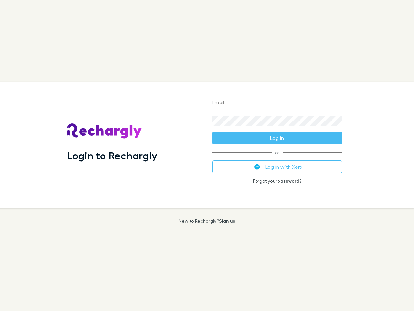 Image resolution: width=414 pixels, height=311 pixels. Describe the element at coordinates (277, 152) in the screenshot. I see `span: or` at that location.